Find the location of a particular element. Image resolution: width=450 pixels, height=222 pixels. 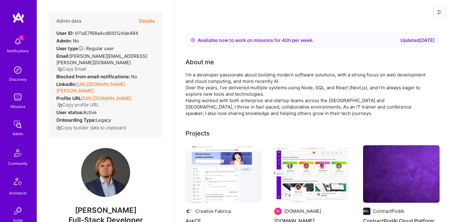

div: About me is located at coordinates (200, 62).